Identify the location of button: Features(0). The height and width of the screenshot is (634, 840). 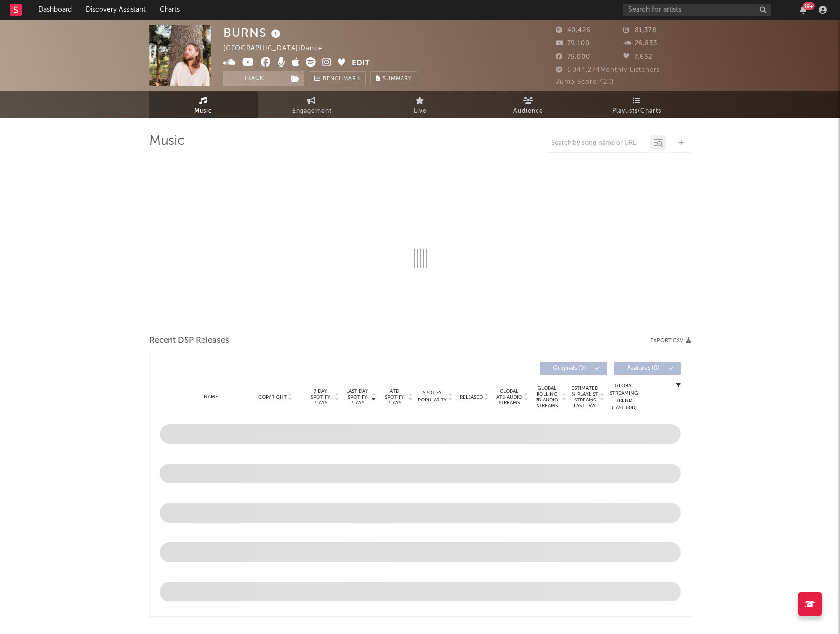
(647, 369).